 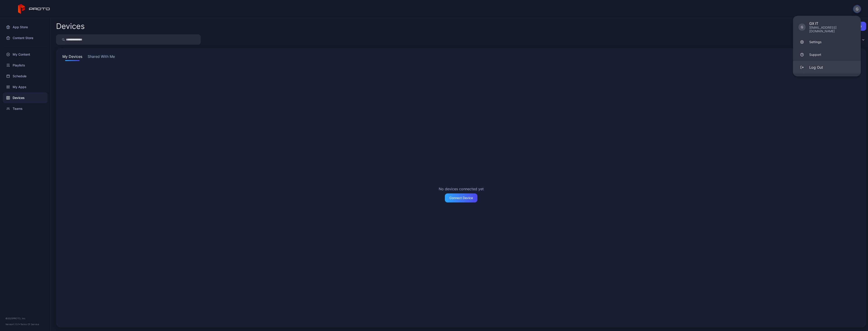 What do you see at coordinates (816, 67) in the screenshot?
I see `div: Log Out` at bounding box center [816, 67].